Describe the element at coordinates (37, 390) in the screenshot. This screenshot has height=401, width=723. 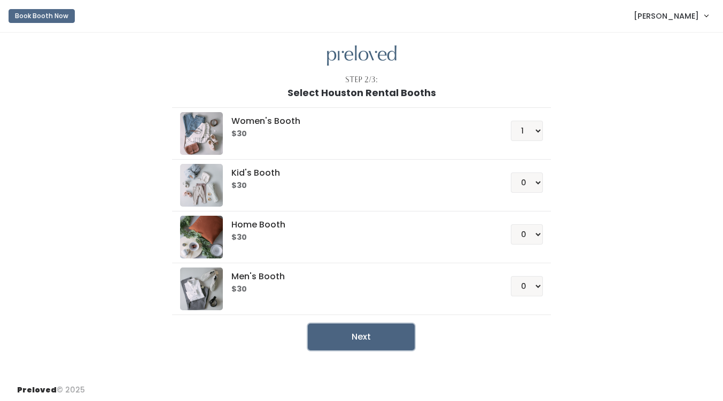
I see `span: Preloved` at that location.